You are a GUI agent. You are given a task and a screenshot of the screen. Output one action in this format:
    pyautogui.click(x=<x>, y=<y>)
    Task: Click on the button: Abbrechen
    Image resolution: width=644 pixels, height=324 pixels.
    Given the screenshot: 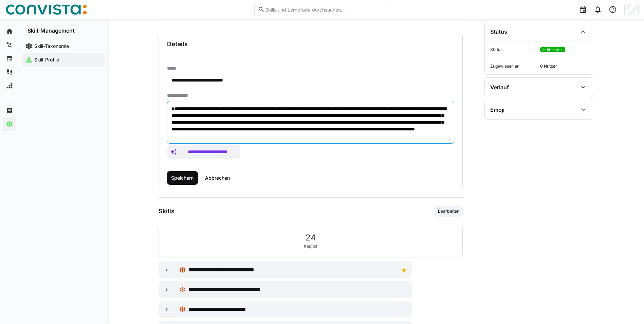 What is the action you would take?
    pyautogui.click(x=217, y=178)
    